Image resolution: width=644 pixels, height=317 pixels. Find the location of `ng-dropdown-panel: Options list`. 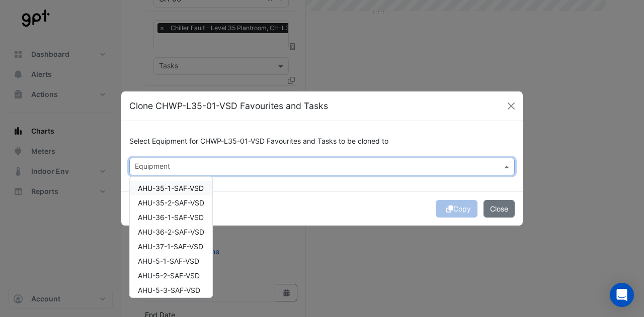

ng-dropdown-panel: Options list is located at coordinates (171, 237).